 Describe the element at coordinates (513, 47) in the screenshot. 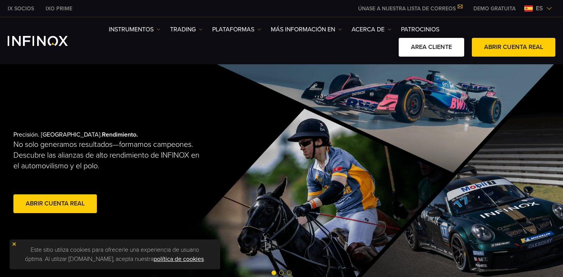

I see `a: ABRIR CUENTA REAL` at that location.